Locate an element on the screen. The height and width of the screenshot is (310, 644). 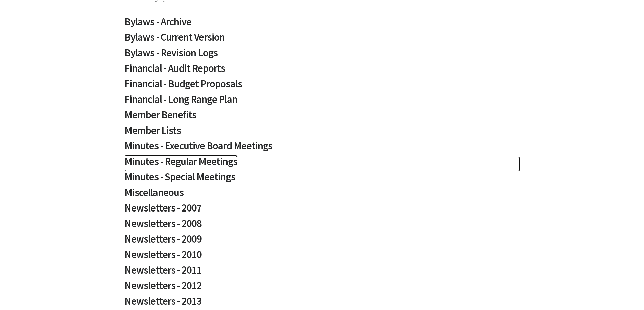
a: Miscellaneous is located at coordinates (322, 195).